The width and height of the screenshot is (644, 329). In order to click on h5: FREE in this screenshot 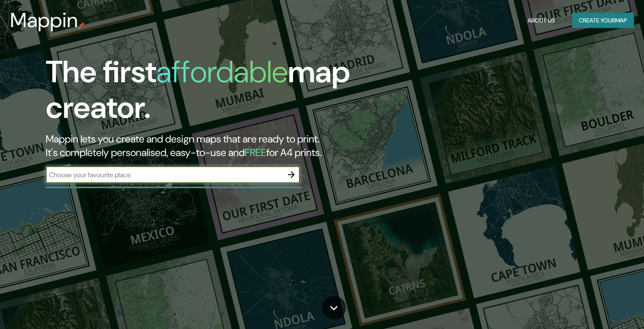, I will do `click(255, 152)`.